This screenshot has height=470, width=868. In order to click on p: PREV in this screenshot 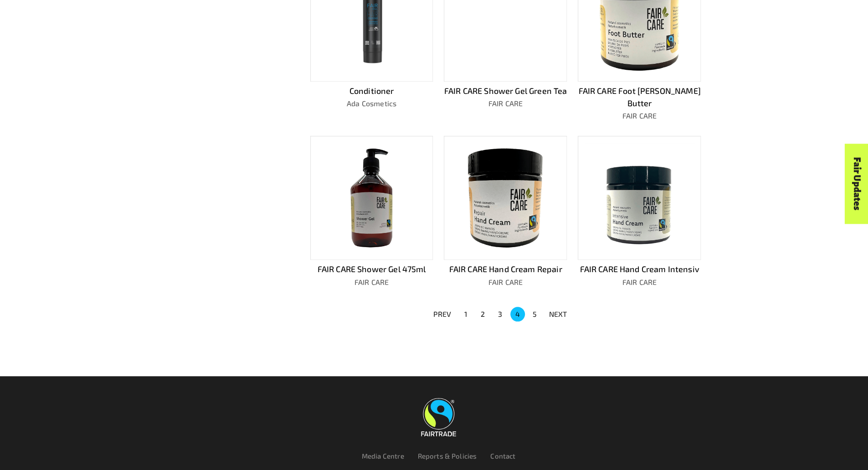, I will do `click(443, 314)`.